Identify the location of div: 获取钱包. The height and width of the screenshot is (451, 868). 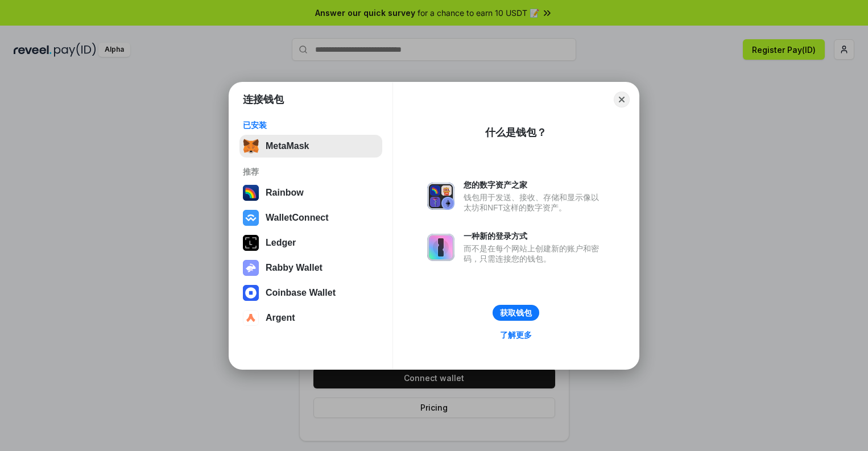
(516, 313).